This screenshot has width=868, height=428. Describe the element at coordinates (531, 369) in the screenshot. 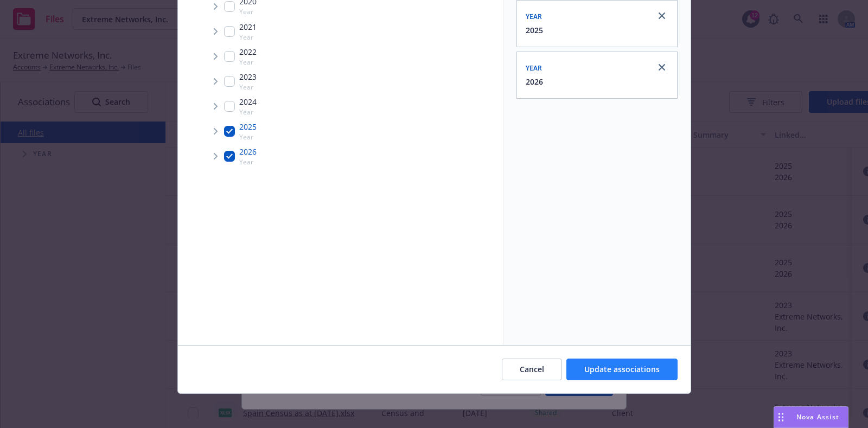

I see `button: Cancel` at that location.